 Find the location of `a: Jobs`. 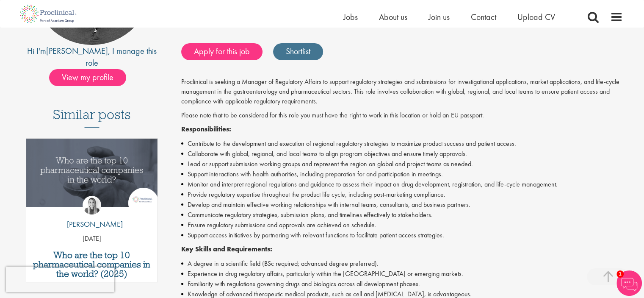

a: Jobs is located at coordinates (350, 17).